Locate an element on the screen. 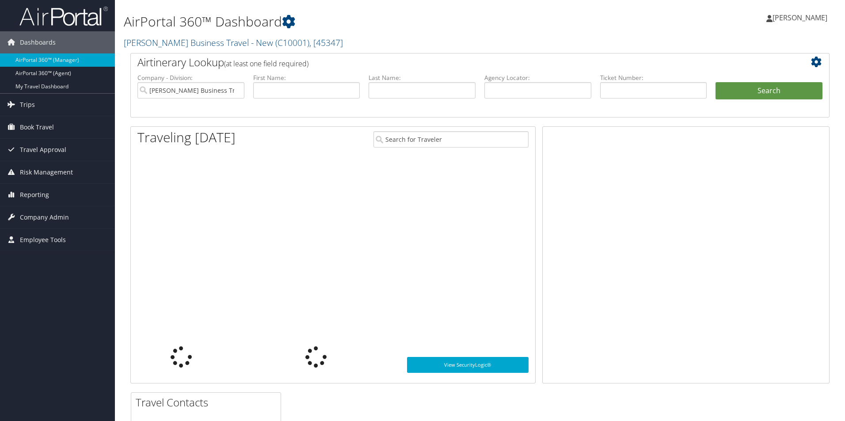 This screenshot has height=421, width=845. a: View SecurityLogic® is located at coordinates (467, 365).